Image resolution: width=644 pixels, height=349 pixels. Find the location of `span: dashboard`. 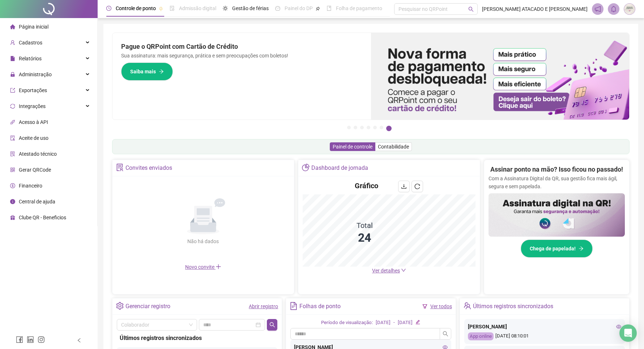

span: dashboard is located at coordinates (278, 8).